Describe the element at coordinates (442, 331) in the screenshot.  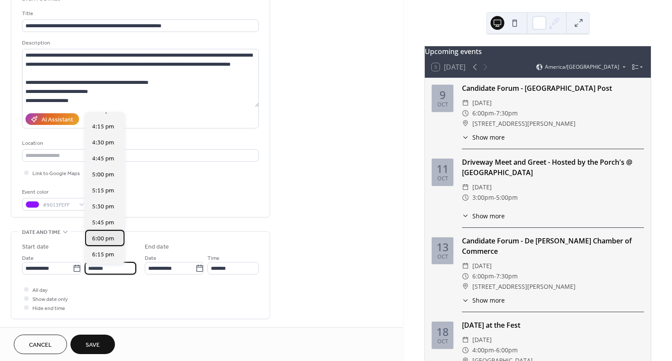
I see `div: 18` at that location.